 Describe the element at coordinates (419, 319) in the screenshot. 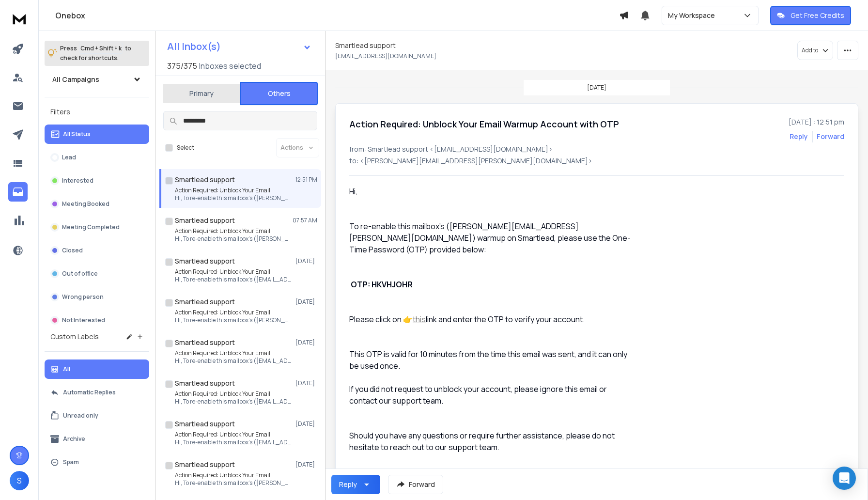

I see `a: this` at that location.